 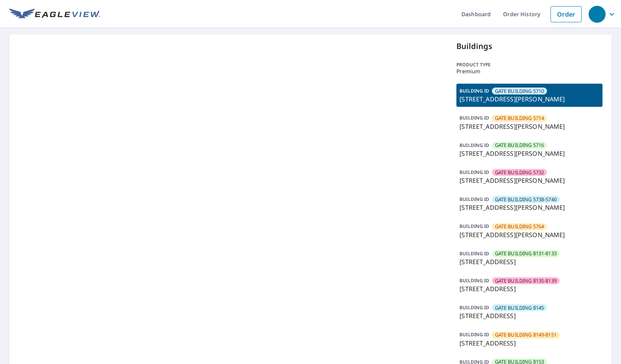 I want to click on span: GATE BUILDING 8131-8133, so click(x=526, y=253).